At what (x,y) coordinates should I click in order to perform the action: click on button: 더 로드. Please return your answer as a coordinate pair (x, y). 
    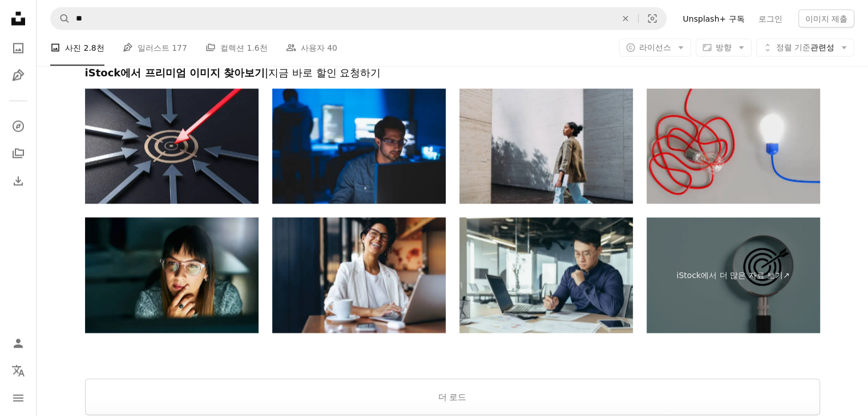
    Looking at the image, I should click on (453, 397).